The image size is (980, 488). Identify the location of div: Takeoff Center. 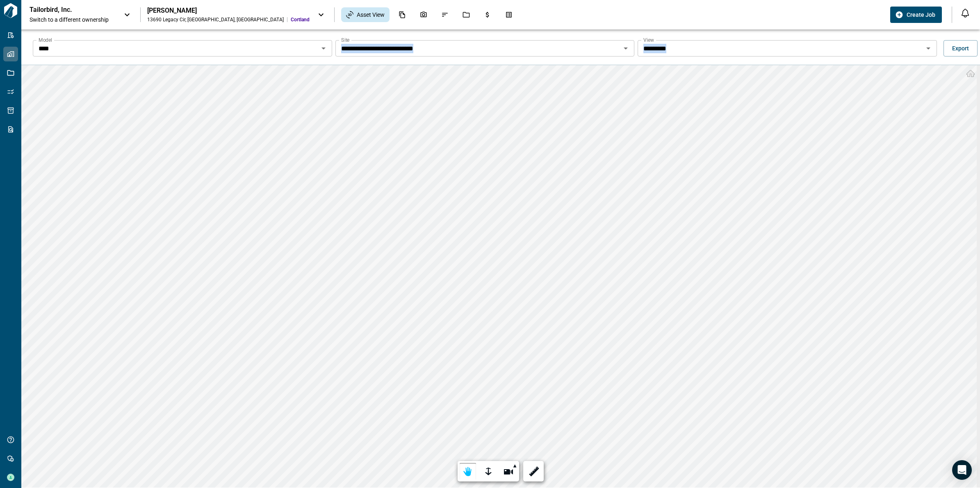
(509, 14).